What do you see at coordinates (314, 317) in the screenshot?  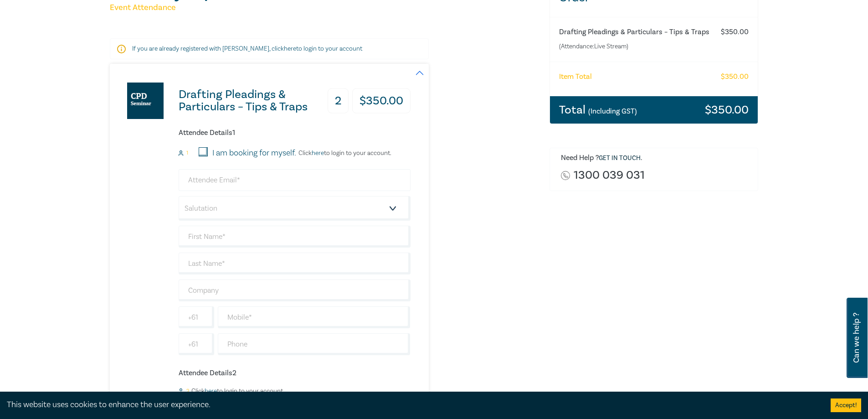 I see `input: Mobile*` at bounding box center [314, 317].